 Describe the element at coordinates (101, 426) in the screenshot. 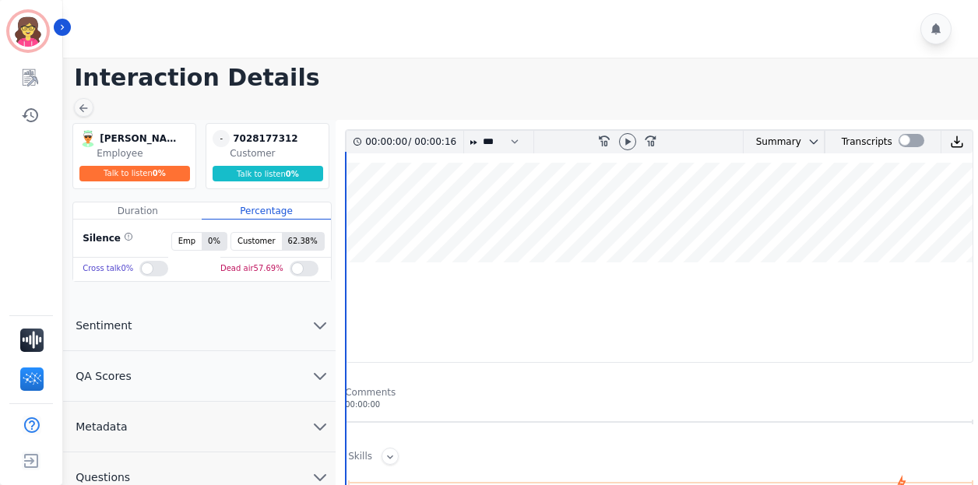

I see `span: Metadata` at that location.